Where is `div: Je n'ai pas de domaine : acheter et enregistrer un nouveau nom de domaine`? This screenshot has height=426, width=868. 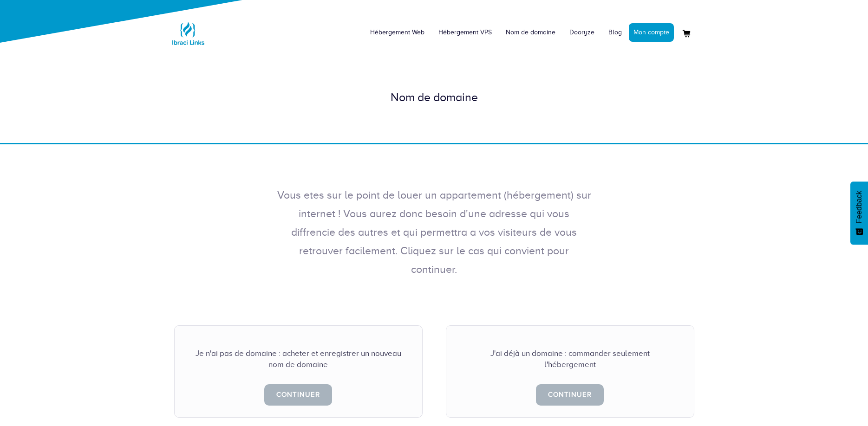 div: Je n'ai pas de domaine : acheter et enregistrer un nouveau nom de domaine is located at coordinates (298, 360).